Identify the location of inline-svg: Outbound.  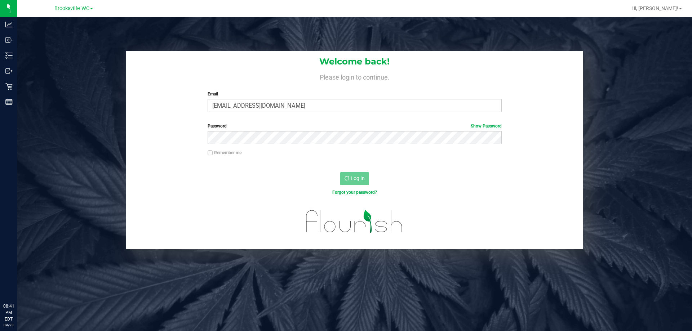
(9, 71).